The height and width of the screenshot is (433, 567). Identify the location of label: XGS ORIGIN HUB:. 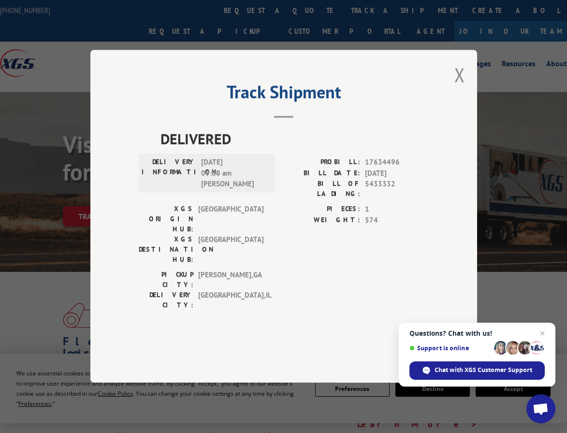
(166, 219).